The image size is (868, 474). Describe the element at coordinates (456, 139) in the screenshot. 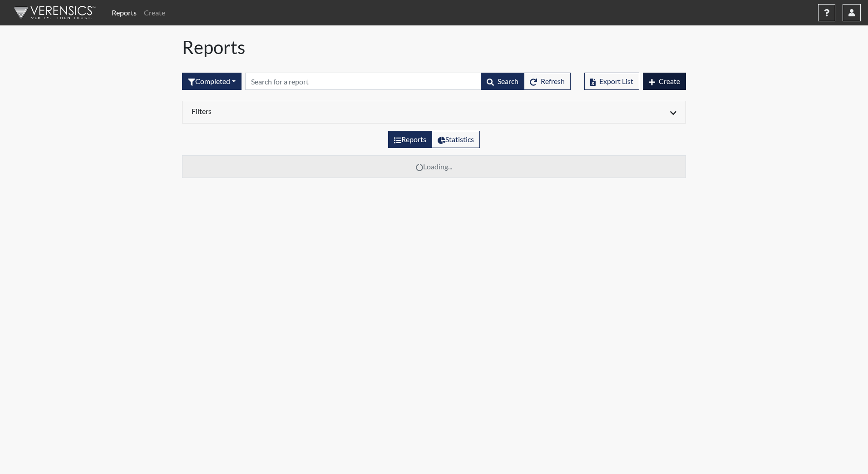

I see `label: View statistics about completed interviews` at that location.